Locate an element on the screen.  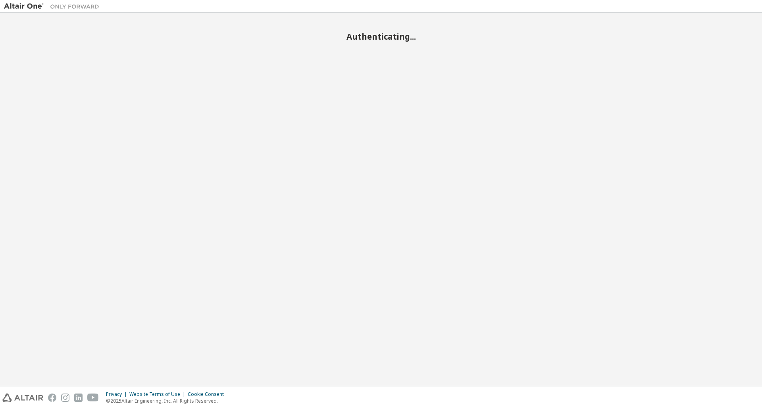
img: instagram.svg is located at coordinates (65, 398).